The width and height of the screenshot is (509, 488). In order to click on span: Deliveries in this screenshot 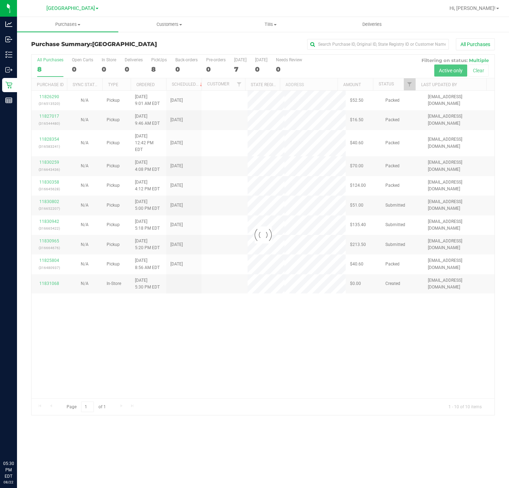, I will do `click(372, 24)`.